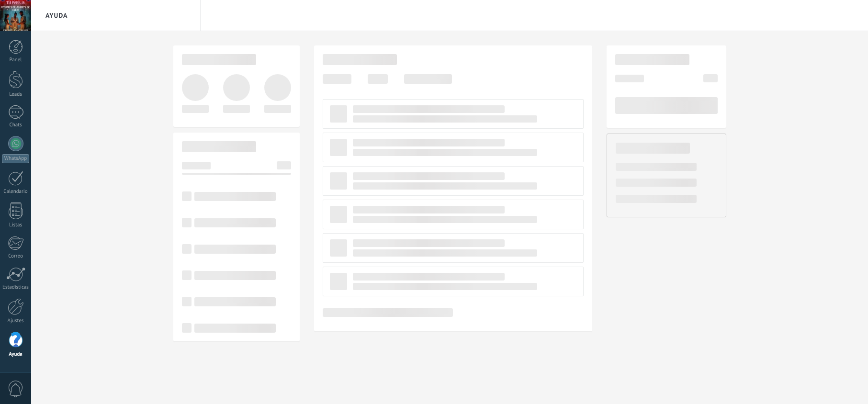 The height and width of the screenshot is (404, 868). What do you see at coordinates (15, 354) in the screenshot?
I see `div: Ayuda` at bounding box center [15, 354].